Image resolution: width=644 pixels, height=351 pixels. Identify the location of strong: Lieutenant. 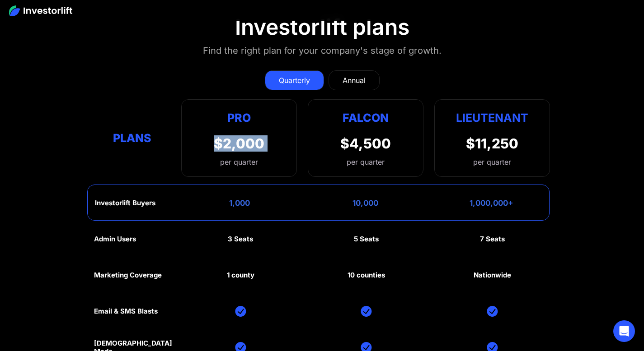
(492, 118).